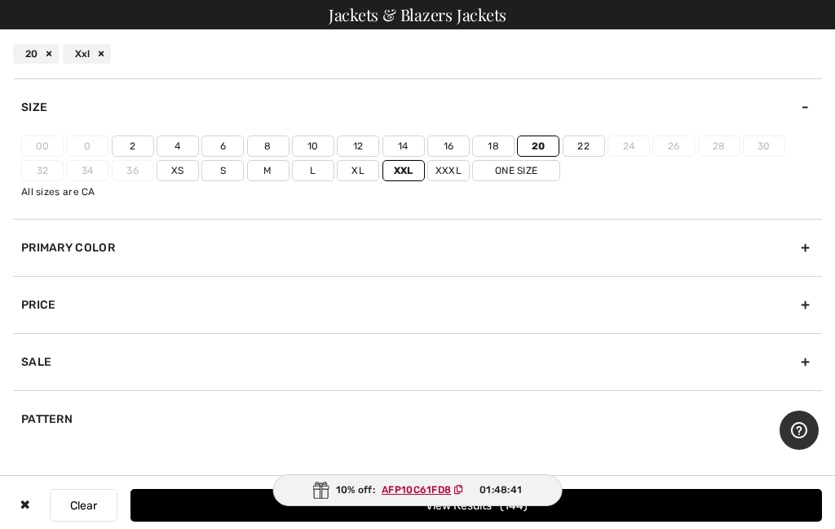 The height and width of the screenshot is (529, 835). Describe the element at coordinates (674, 146) in the screenshot. I see `label: 26` at that location.